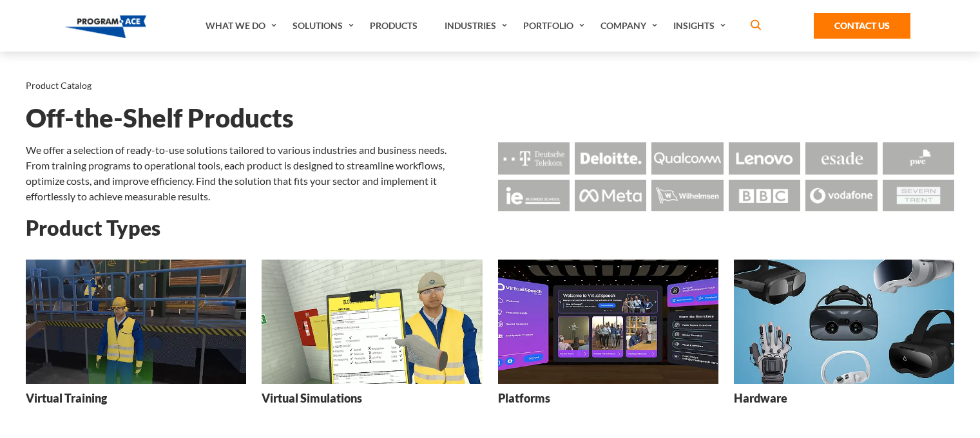  What do you see at coordinates (490, 228) in the screenshot?
I see `h2: Product Types` at bounding box center [490, 228].